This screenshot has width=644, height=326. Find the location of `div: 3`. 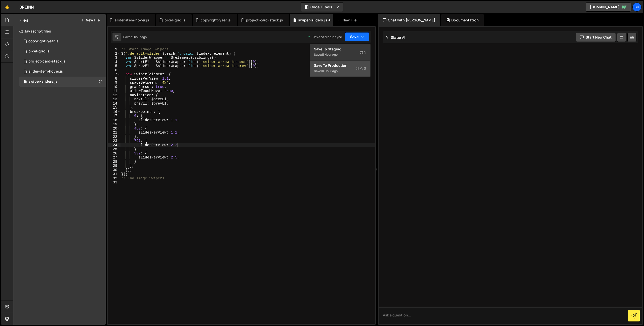

div: 3 is located at coordinates (114, 58).